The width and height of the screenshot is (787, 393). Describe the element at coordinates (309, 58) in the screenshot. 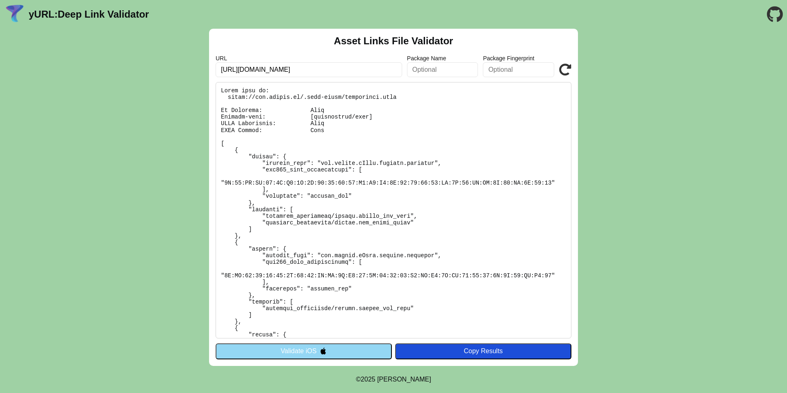

I see `label: URL` at that location.